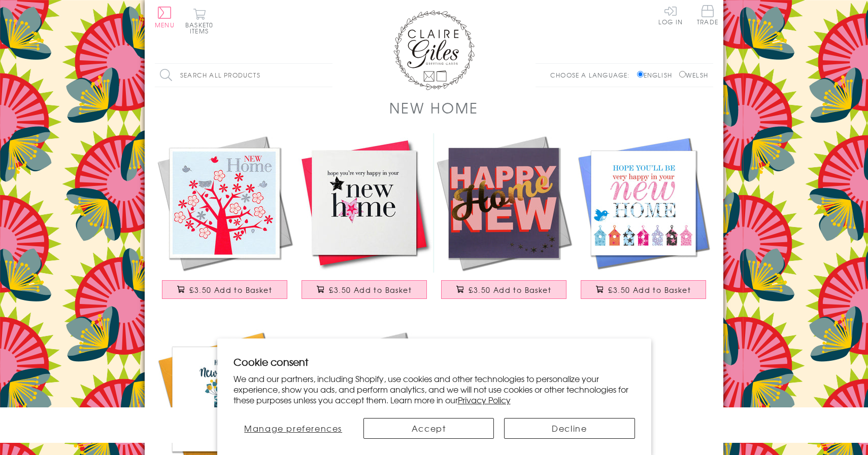  What do you see at coordinates (364, 203) in the screenshot?
I see `img: New Home Card, Pink Star, Embellished with a padded star` at bounding box center [364, 203].